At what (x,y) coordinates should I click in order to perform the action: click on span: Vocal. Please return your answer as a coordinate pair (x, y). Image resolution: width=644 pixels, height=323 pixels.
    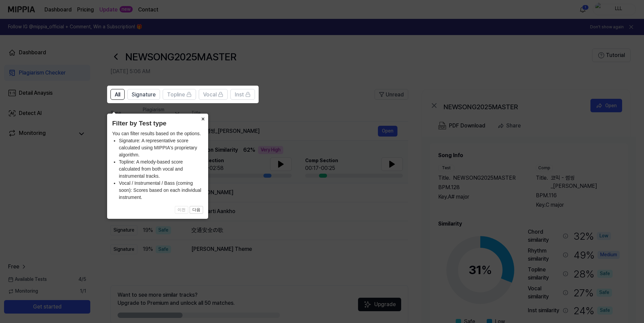
    Looking at the image, I should click on (210, 95).